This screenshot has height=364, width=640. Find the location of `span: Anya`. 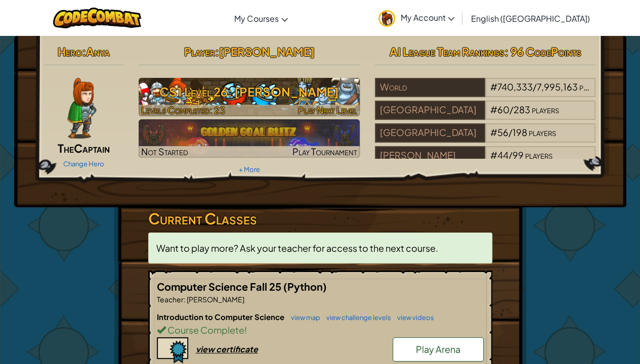

span: Anya is located at coordinates (97, 51).